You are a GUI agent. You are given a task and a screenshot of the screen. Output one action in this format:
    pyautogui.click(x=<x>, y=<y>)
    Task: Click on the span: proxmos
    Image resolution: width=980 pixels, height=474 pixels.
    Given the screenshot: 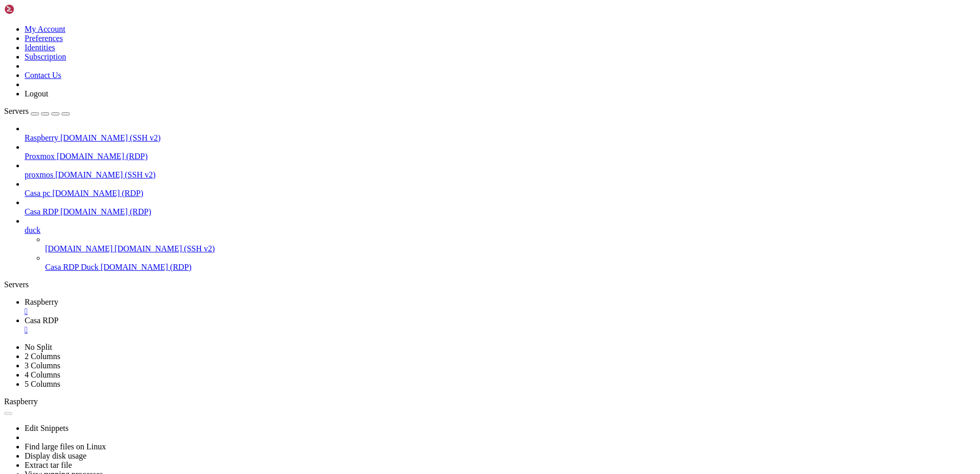 What is the action you would take?
    pyautogui.click(x=39, y=174)
    